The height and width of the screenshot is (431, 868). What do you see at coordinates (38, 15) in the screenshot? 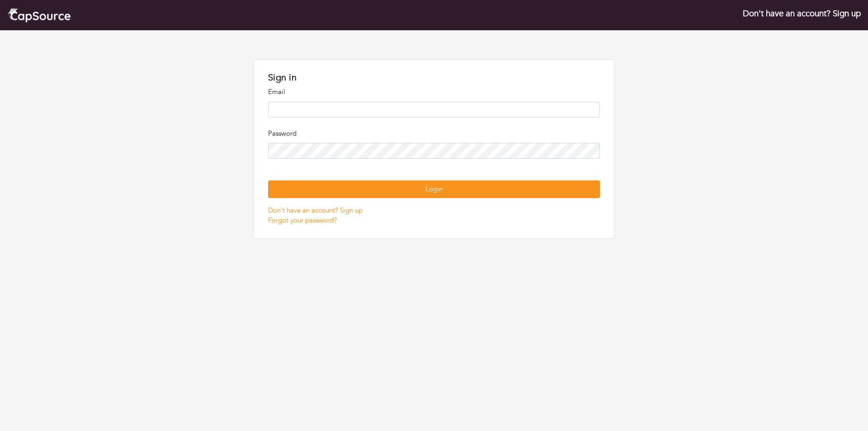
I see `img: cap_logo.png` at bounding box center [38, 15].